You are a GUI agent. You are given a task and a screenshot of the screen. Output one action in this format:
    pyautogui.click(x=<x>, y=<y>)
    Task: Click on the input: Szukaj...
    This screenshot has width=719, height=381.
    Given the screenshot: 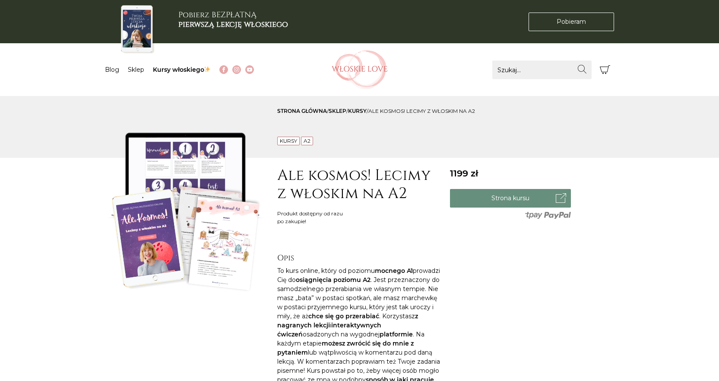 What is the action you would take?
    pyautogui.click(x=542, y=70)
    